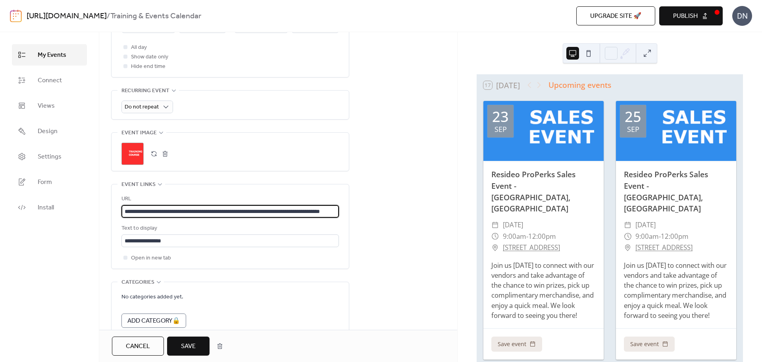  Describe the element at coordinates (188, 346) in the screenshot. I see `button: Save` at that location.